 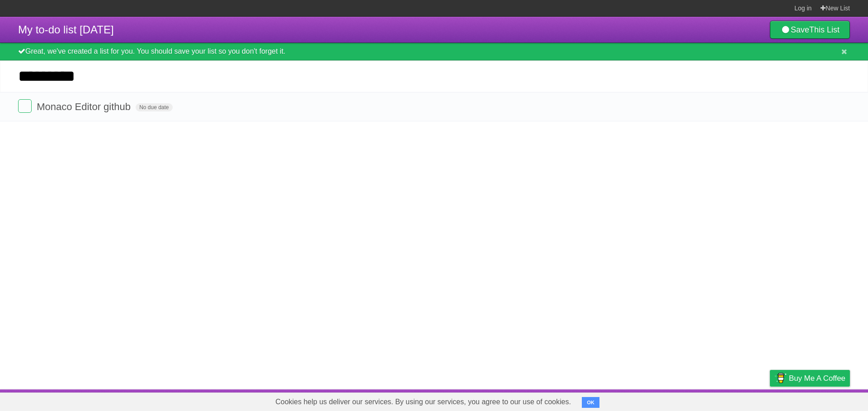 What do you see at coordinates (737, 400) in the screenshot?
I see `a: Terms` at bounding box center [737, 400].